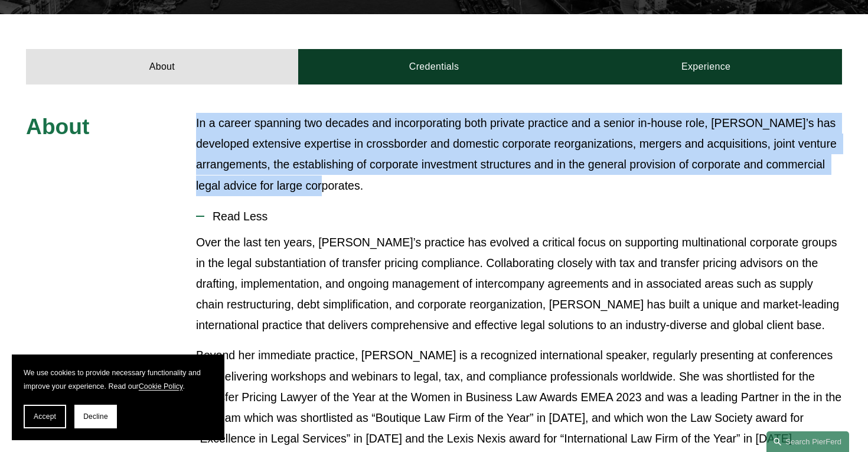 Image resolution: width=868 pixels, height=452 pixels. What do you see at coordinates (161, 387) in the screenshot?
I see `a: Cookie Policy` at bounding box center [161, 387].